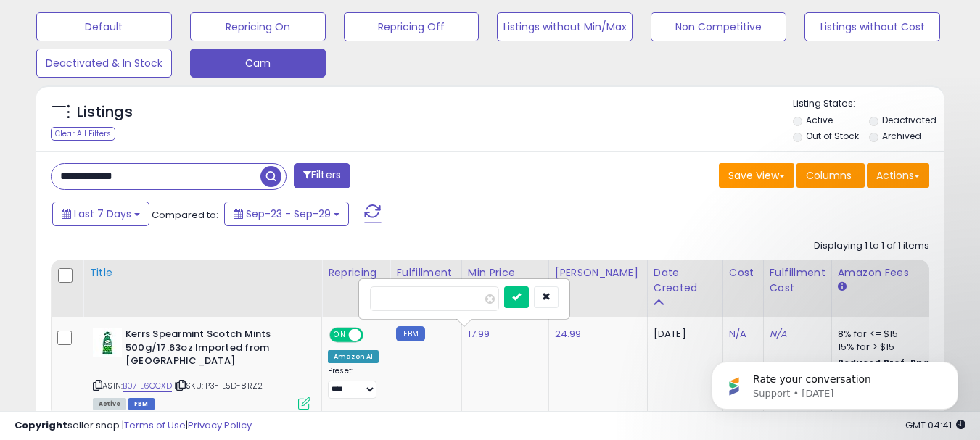  What do you see at coordinates (218, 386) in the screenshot?
I see `span: | SKU: P3-1L5D-8RZ2` at bounding box center [218, 386].